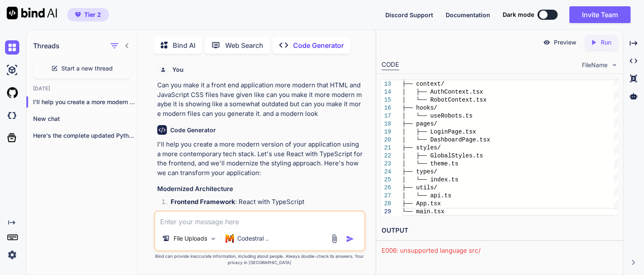  Describe the element at coordinates (500, 251) in the screenshot. I see `div: E006: unsupported language src/` at that location.